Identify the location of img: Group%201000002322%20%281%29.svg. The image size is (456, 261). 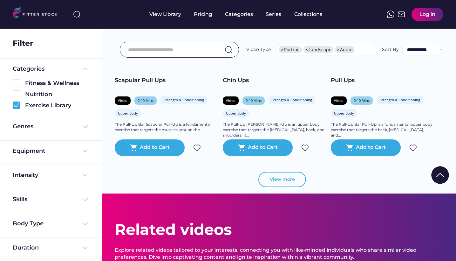
(440, 175).